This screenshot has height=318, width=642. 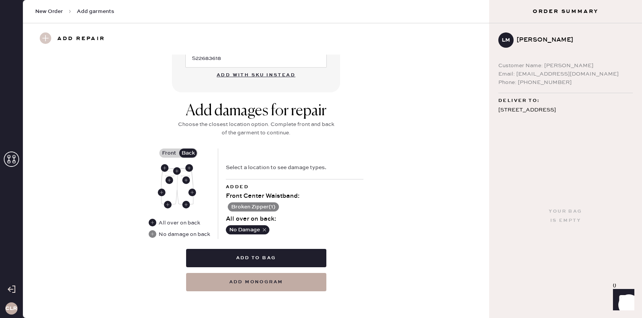 What do you see at coordinates (177, 171) in the screenshot?
I see `div: Back Center Waistband` at bounding box center [177, 171].